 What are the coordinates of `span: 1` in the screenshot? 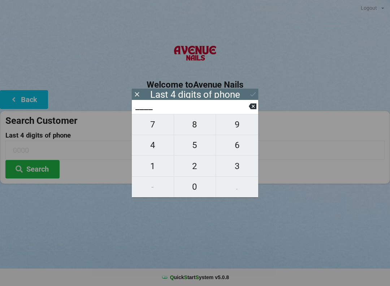 It's located at (153, 166).